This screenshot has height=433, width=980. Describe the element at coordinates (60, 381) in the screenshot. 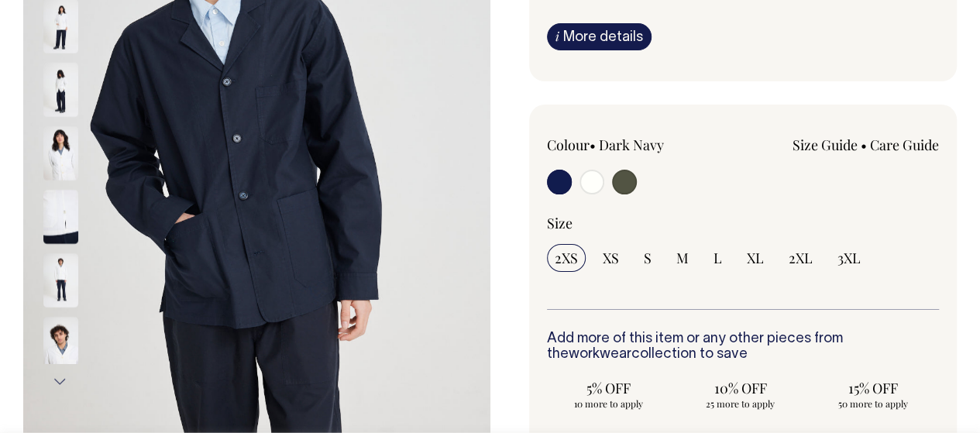

I see `button: Next` at that location.